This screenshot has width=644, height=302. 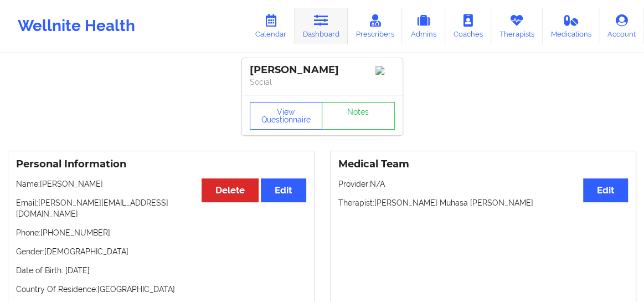 What do you see at coordinates (323, 82) in the screenshot?
I see `p: Social` at bounding box center [323, 82].